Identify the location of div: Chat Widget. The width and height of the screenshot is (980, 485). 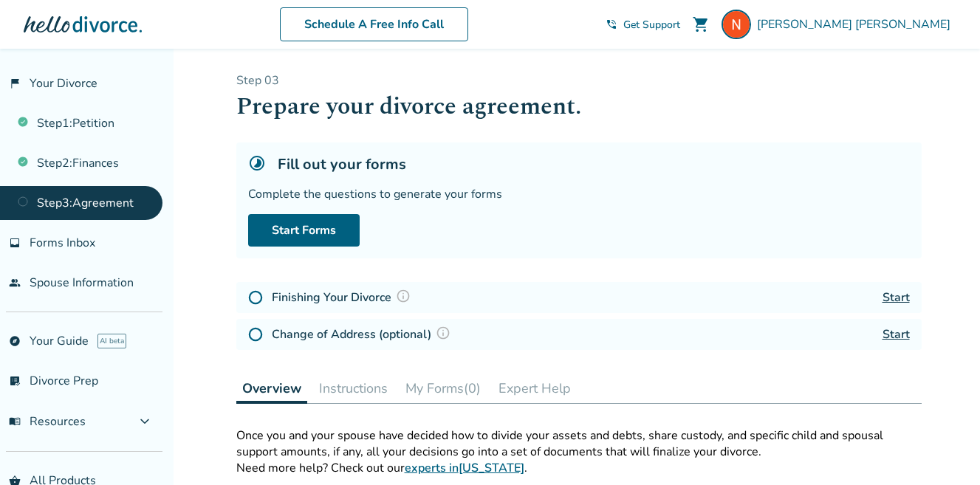
(943, 449).